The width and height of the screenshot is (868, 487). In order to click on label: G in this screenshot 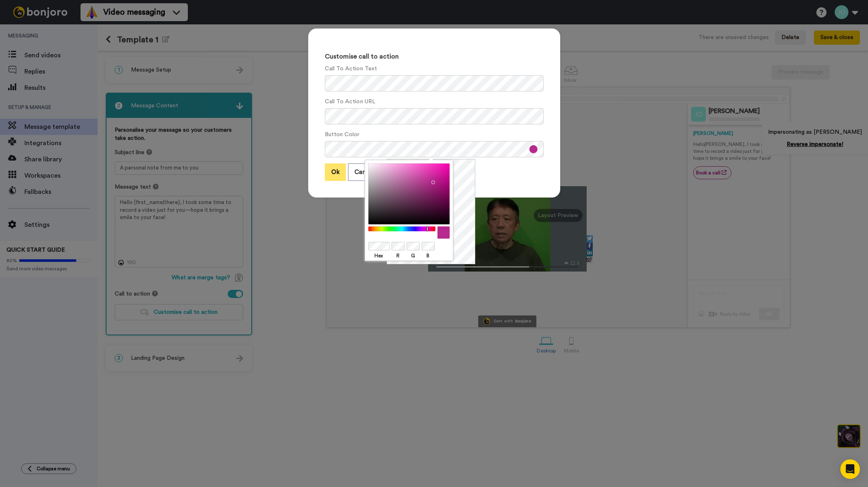, I will do `click(413, 255)`.